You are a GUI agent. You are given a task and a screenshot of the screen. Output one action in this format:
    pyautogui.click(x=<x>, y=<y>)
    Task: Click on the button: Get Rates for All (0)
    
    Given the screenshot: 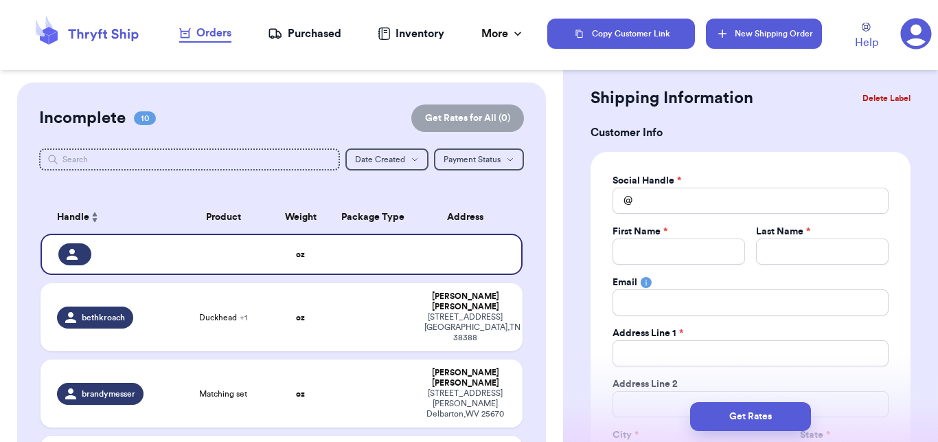 What is the action you would take?
    pyautogui.click(x=468, y=118)
    